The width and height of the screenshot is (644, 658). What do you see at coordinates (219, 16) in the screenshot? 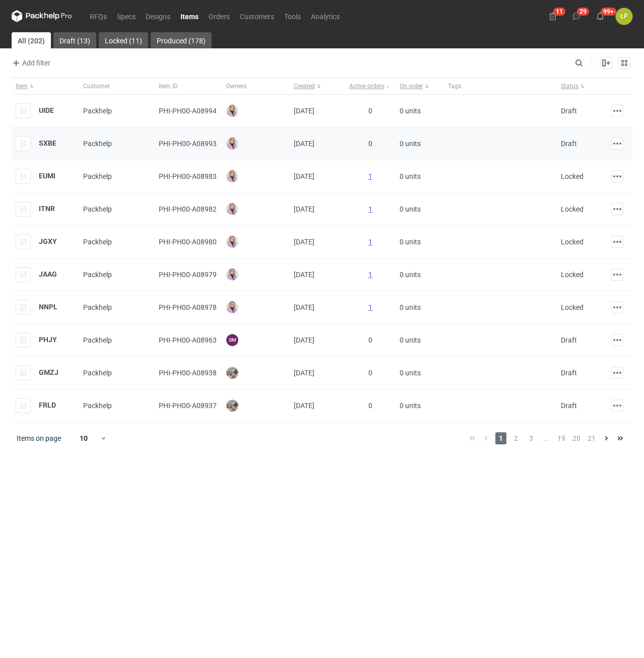
I see `a: Orders` at bounding box center [219, 16].